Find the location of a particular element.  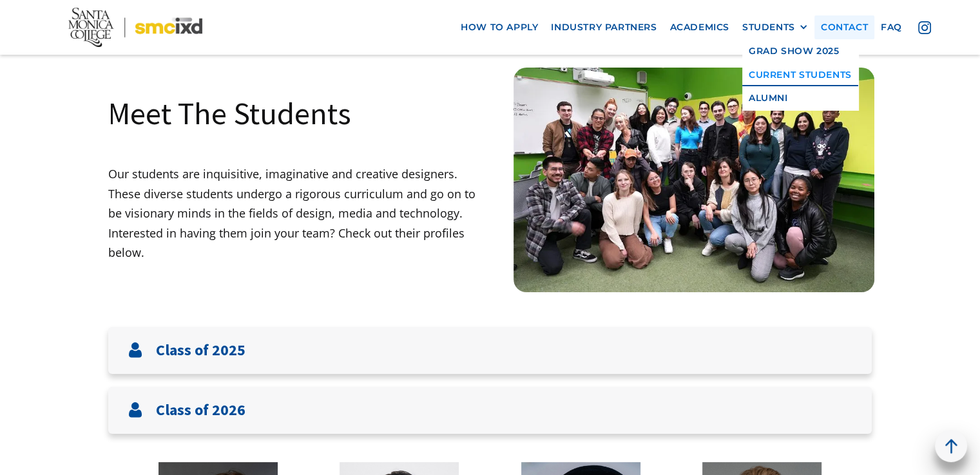

img: Santa Monica College - SMC IxD logo is located at coordinates (136, 27).